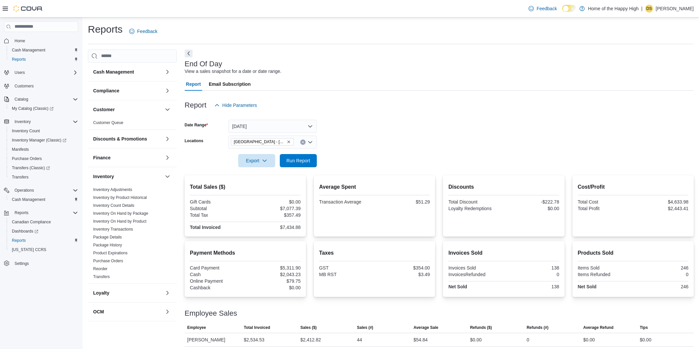  I want to click on button: OCM, so click(167, 312).